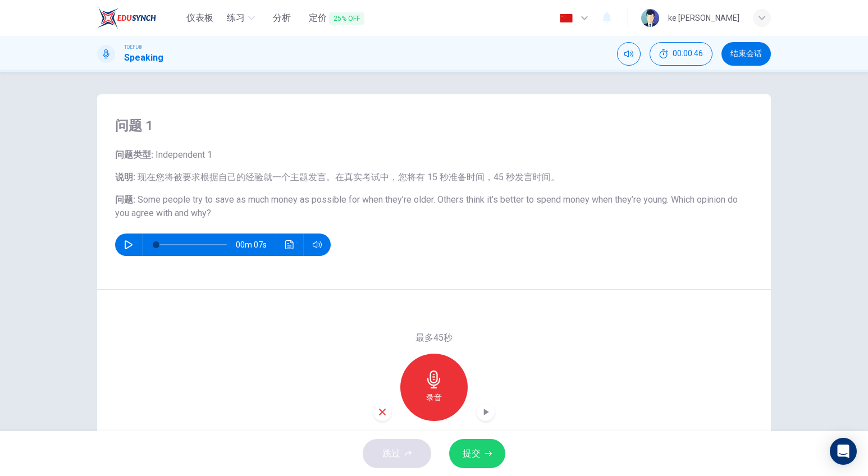 This screenshot has width=868, height=476. What do you see at coordinates (434, 126) in the screenshot?
I see `h4: 问题 1` at bounding box center [434, 126].